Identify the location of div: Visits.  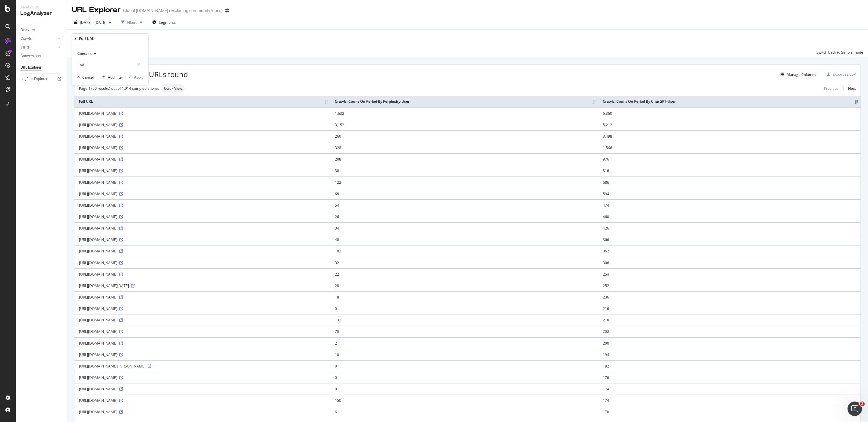
(25, 47).